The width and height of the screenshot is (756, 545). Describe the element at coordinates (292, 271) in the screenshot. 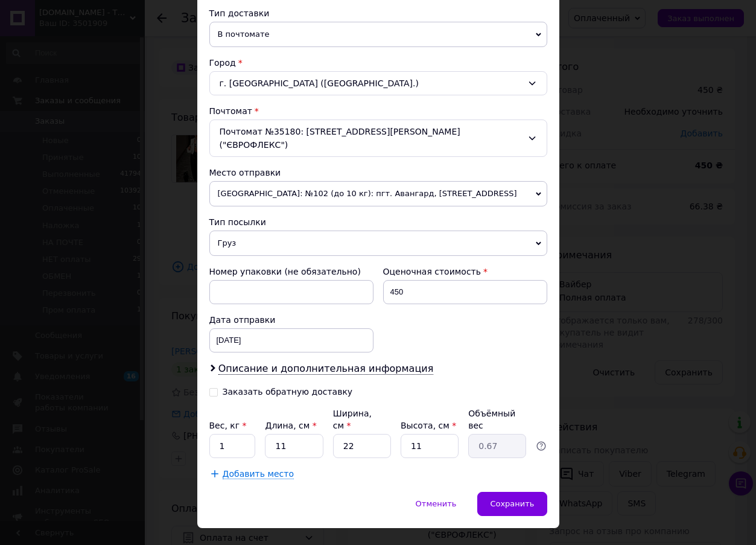

I see `div: Номер упаковки (не обязательно)` at that location.